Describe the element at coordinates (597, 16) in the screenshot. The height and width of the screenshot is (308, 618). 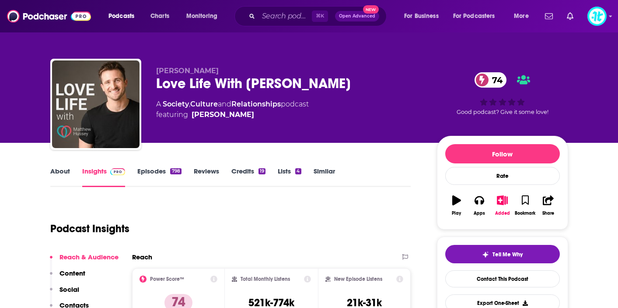
I see `button: Show profile menu` at that location.